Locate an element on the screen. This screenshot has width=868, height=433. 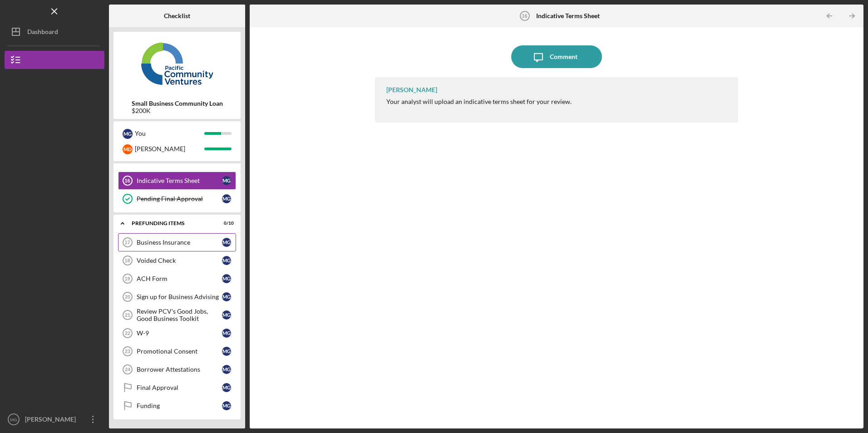
div: Comment is located at coordinates (563, 56).